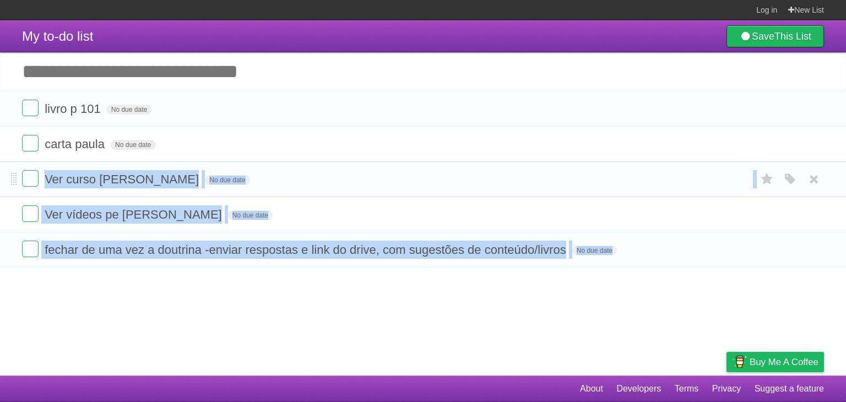 The height and width of the screenshot is (402, 846). I want to click on b: This List, so click(792, 36).